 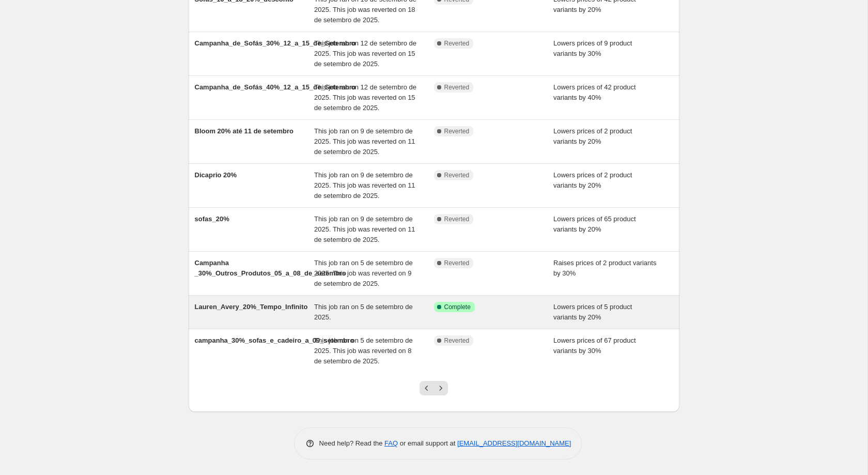 What do you see at coordinates (363, 273) in the screenshot?
I see `span: This job ran on 5 de setembro de 2025. This job was reverted on 9 de setembro de 2025.` at bounding box center [363, 273].